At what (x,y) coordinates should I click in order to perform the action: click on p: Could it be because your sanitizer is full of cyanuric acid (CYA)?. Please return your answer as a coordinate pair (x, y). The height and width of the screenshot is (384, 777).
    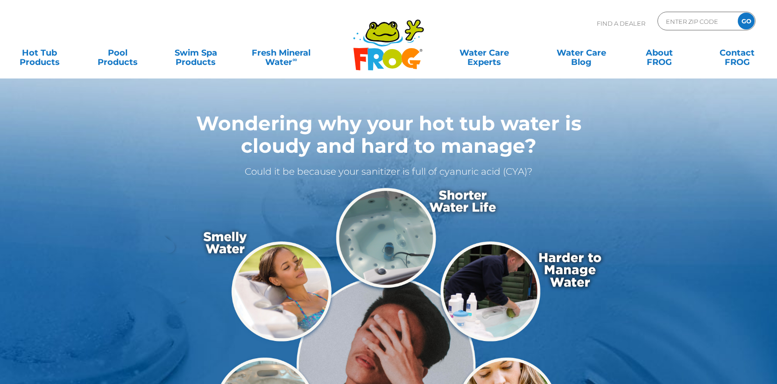
    Looking at the image, I should click on (388, 171).